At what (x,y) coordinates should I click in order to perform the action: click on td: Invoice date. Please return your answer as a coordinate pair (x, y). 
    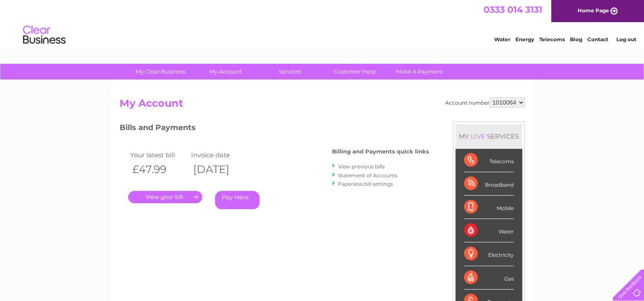
    Looking at the image, I should click on (220, 155).